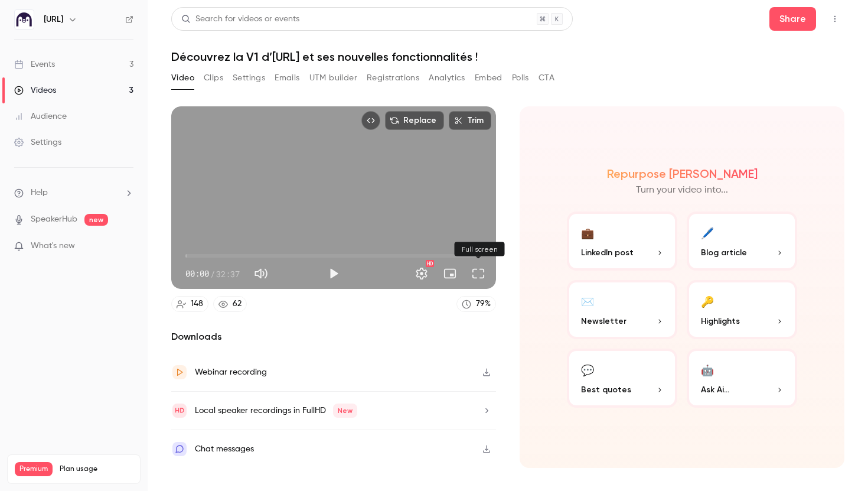 Image resolution: width=868 pixels, height=491 pixels. I want to click on button: Analytics, so click(447, 78).